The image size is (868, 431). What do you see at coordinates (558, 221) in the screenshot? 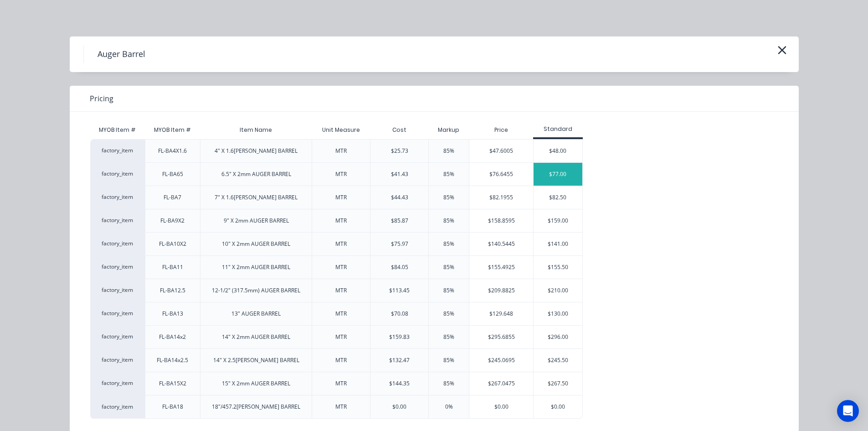
I see `div: $159.00` at bounding box center [558, 221].